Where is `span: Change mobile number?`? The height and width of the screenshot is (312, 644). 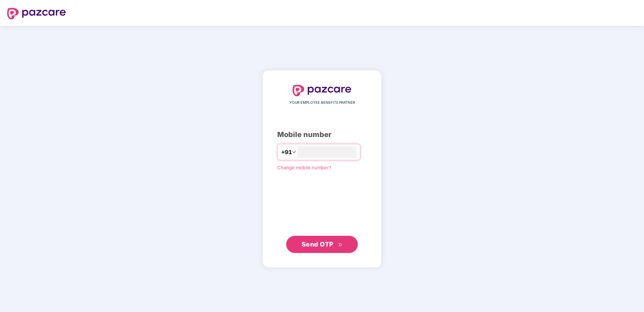
span: Change mobile number? is located at coordinates (304, 167).